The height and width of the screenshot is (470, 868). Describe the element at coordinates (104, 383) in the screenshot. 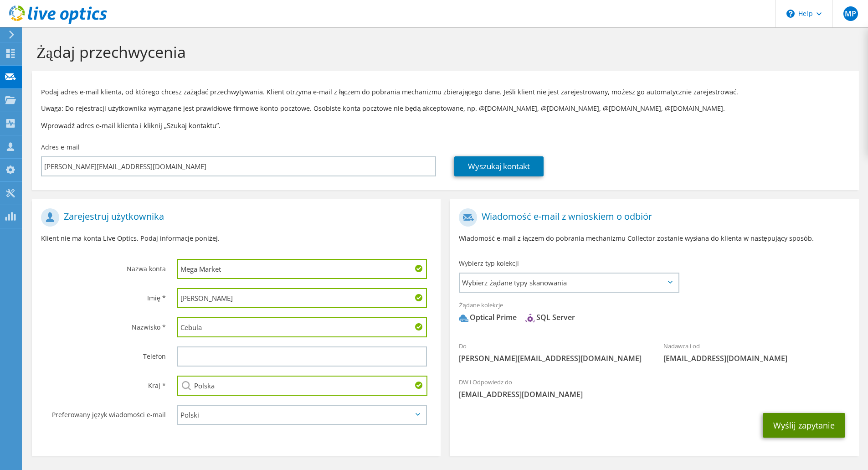

I see `label: Kraj *` at that location.